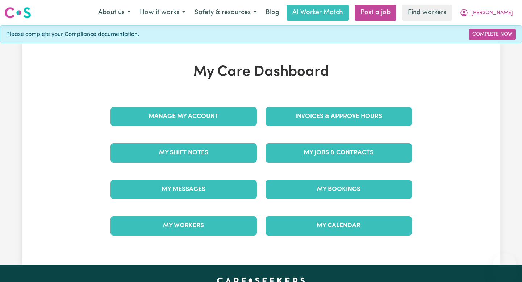 The height and width of the screenshot is (282, 522). I want to click on button: Safety & resources, so click(225, 13).